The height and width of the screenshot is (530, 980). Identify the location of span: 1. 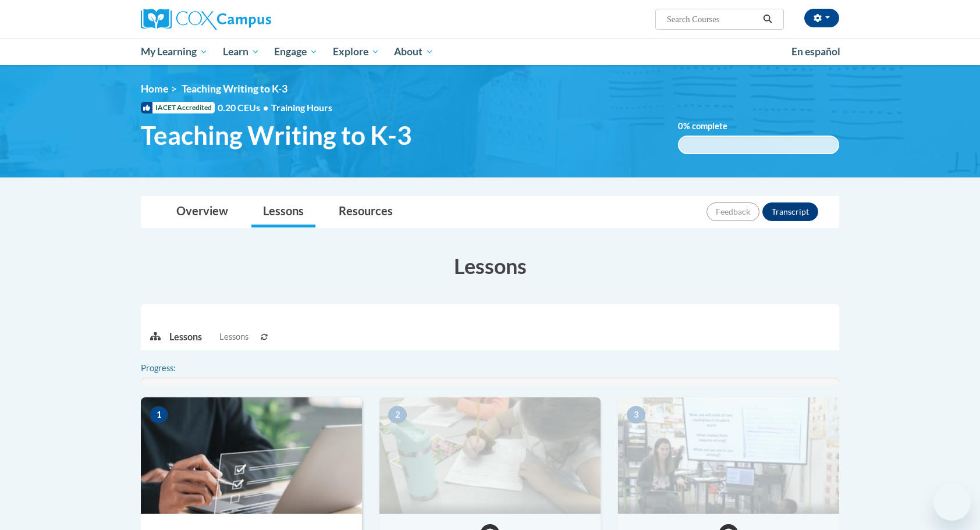
(159, 415).